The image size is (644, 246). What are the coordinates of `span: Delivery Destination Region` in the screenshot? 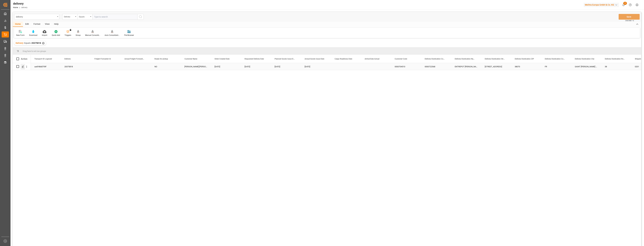 It's located at (615, 59).